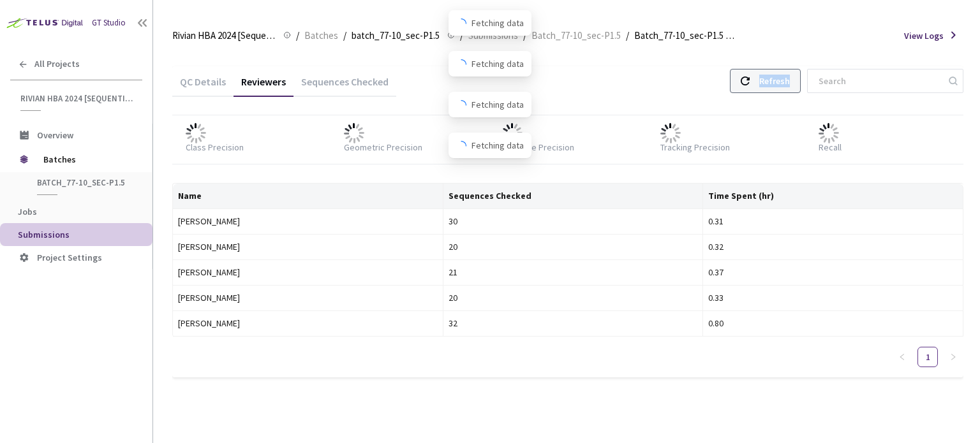 The height and width of the screenshot is (443, 980). I want to click on div: GT Studio, so click(108, 23).